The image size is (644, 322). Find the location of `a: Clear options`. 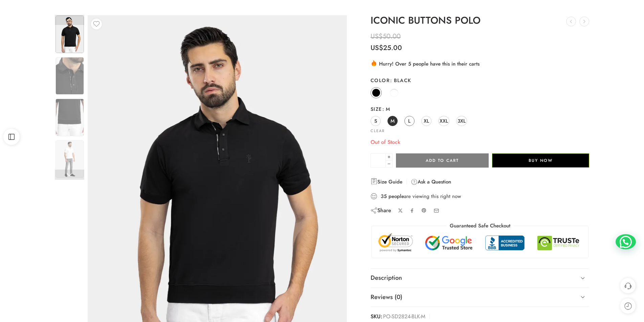

a: Clear options is located at coordinates (378, 131).